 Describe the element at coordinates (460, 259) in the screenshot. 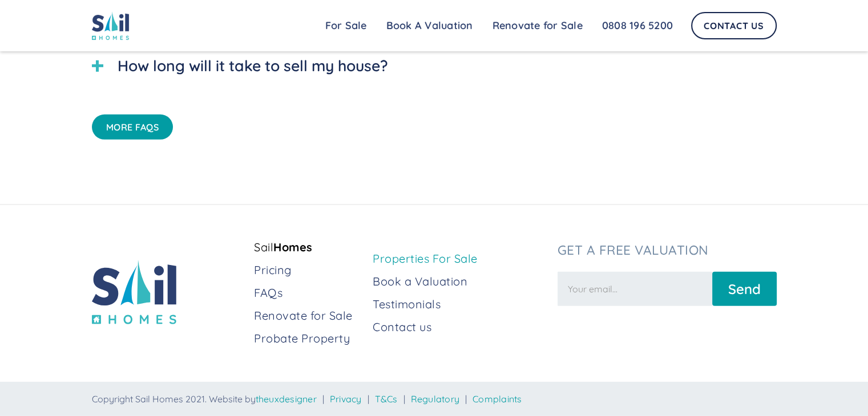

I see `a: Properties For Sale` at that location.